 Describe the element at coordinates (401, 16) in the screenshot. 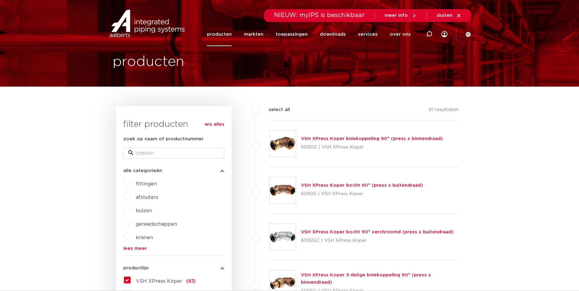

I see `a: meer info` at that location.